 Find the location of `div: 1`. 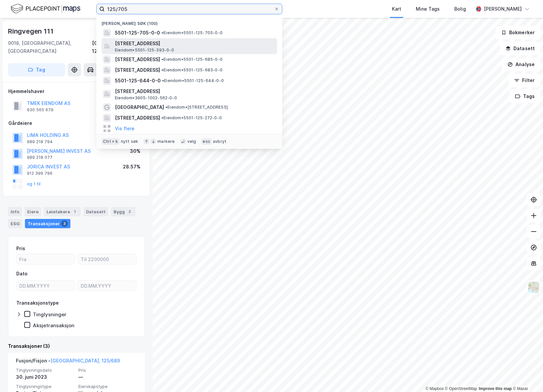

div: 1 is located at coordinates (75, 212).